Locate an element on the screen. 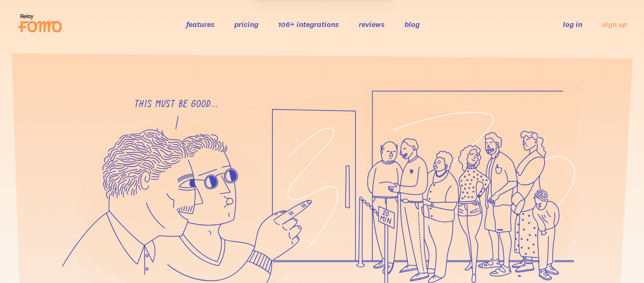 This screenshot has height=283, width=644. a: log in is located at coordinates (572, 24).